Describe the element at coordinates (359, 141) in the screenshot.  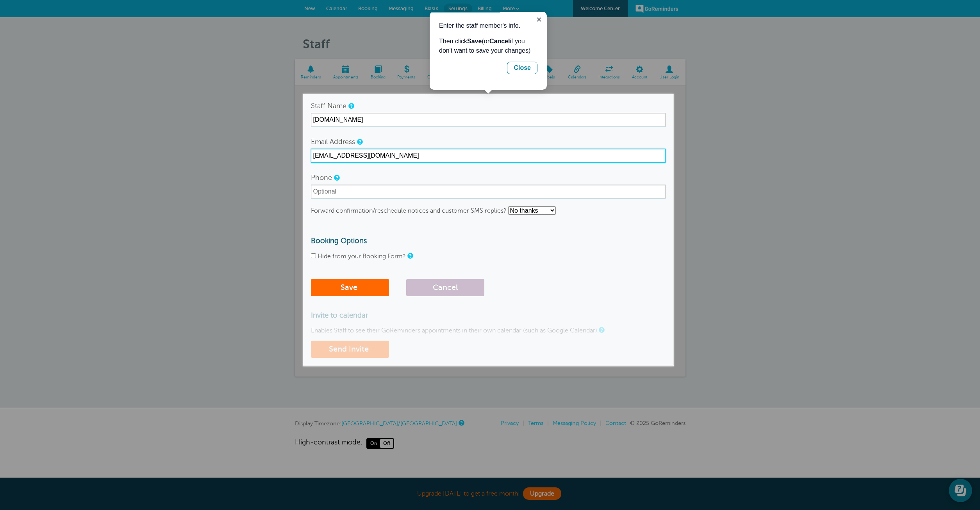
I see `a: Customer replies to email reminders will get sent here.` at that location.